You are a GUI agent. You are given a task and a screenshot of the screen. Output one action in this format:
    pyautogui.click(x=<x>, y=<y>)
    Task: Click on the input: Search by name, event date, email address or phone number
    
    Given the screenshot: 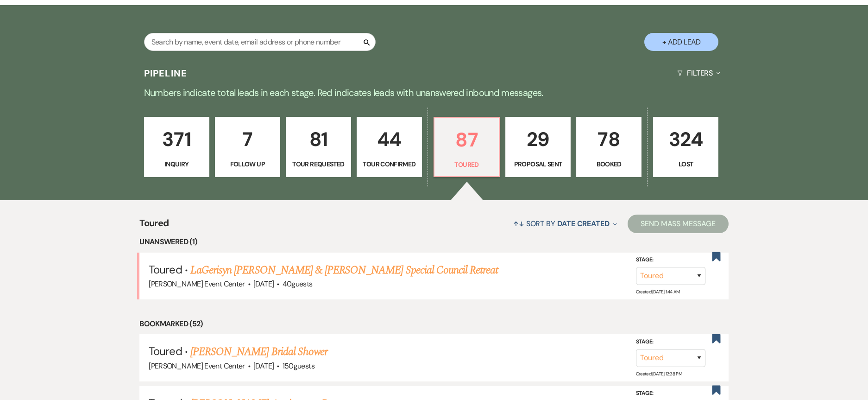 What is the action you would take?
    pyautogui.click(x=260, y=41)
    